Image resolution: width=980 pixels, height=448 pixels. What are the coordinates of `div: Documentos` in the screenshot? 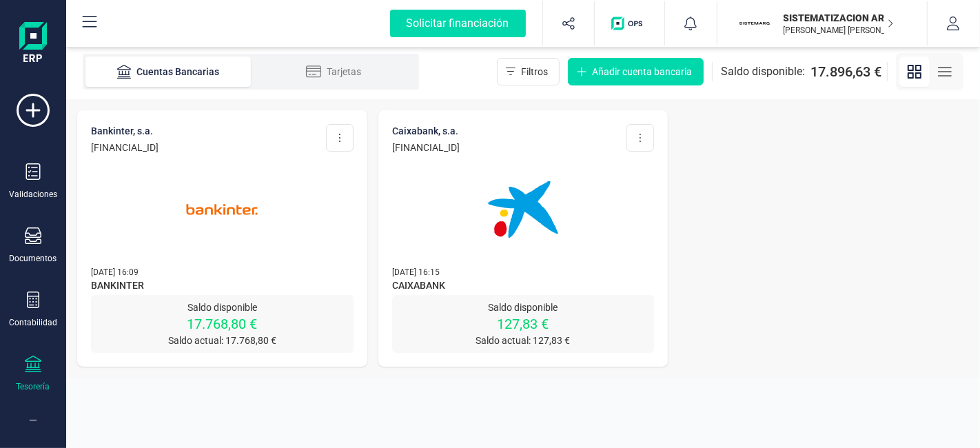 It's located at (33, 259).